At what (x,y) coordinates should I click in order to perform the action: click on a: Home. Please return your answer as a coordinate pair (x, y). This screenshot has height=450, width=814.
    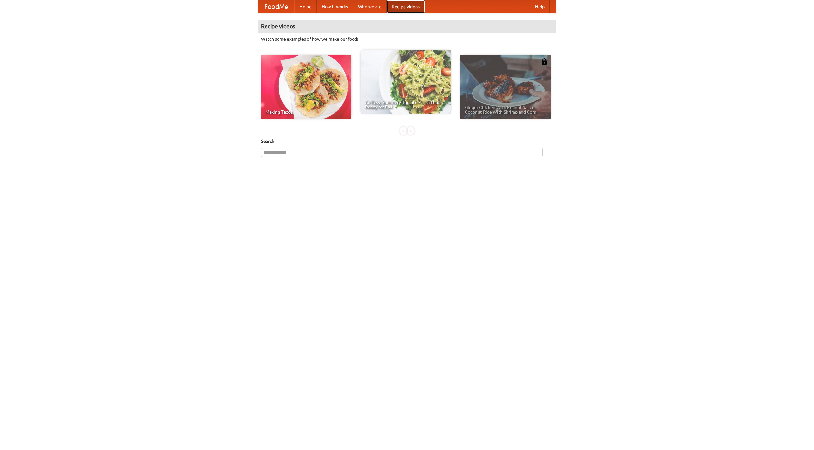
    Looking at the image, I should click on (305, 7).